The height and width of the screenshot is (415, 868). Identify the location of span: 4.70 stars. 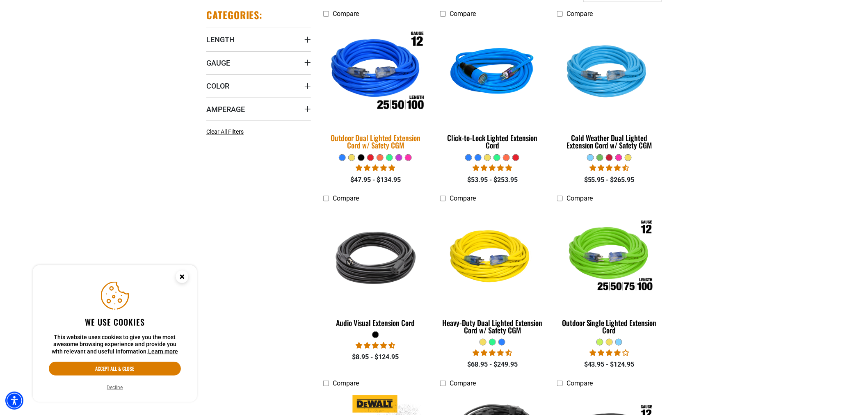
(375, 345).